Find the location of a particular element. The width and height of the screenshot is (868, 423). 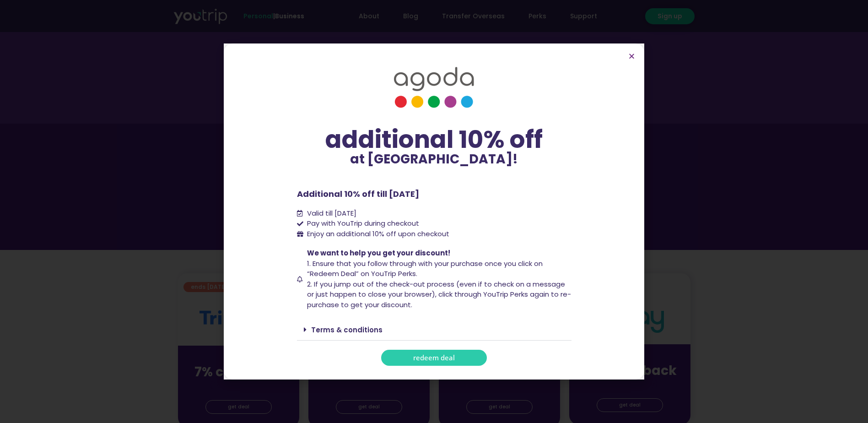

a: Close is located at coordinates (631, 56).